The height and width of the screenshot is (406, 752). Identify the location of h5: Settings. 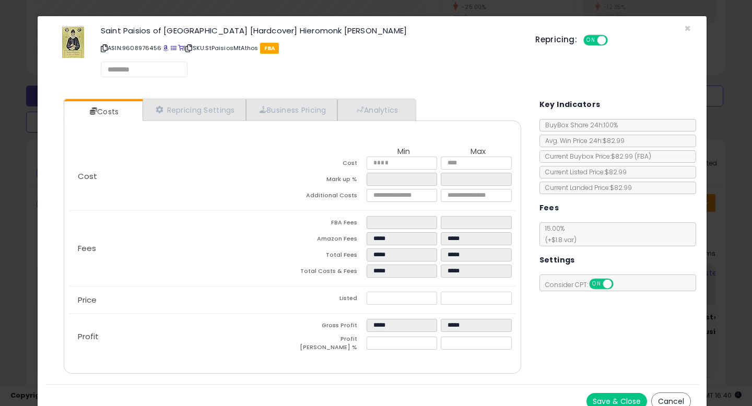
(557, 260).